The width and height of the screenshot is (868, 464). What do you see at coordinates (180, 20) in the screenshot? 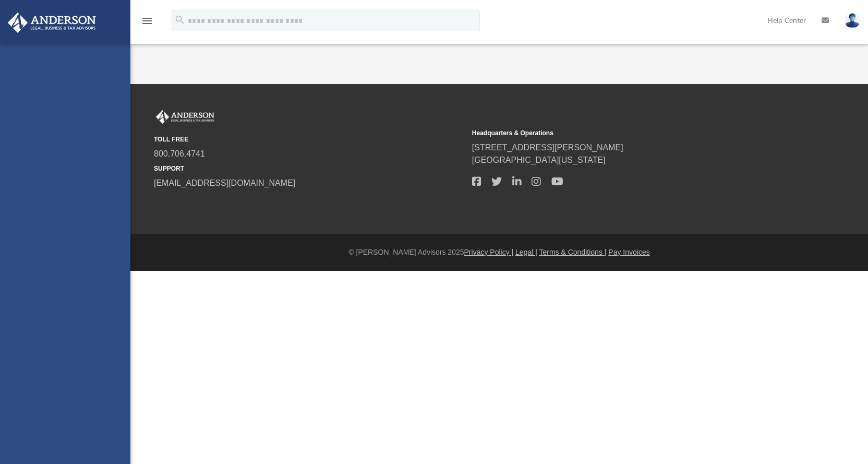
I see `i: search` at bounding box center [180, 20].